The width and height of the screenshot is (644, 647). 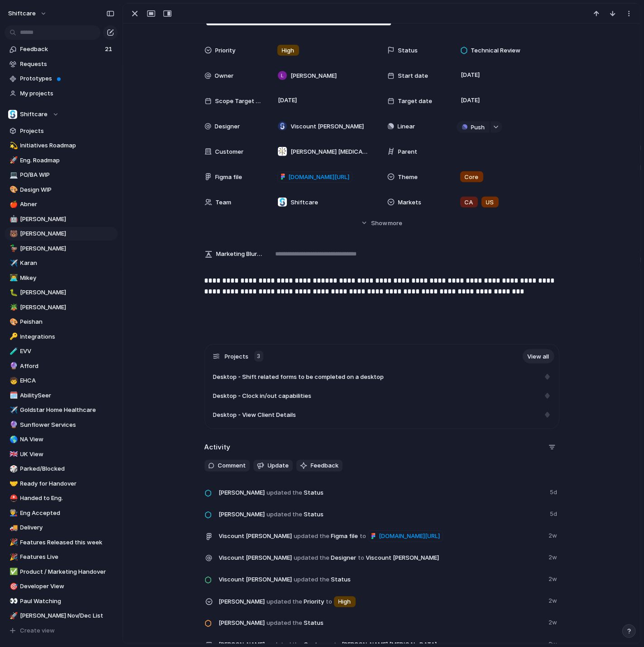 I want to click on div: 🎯Developer View, so click(x=61, y=587).